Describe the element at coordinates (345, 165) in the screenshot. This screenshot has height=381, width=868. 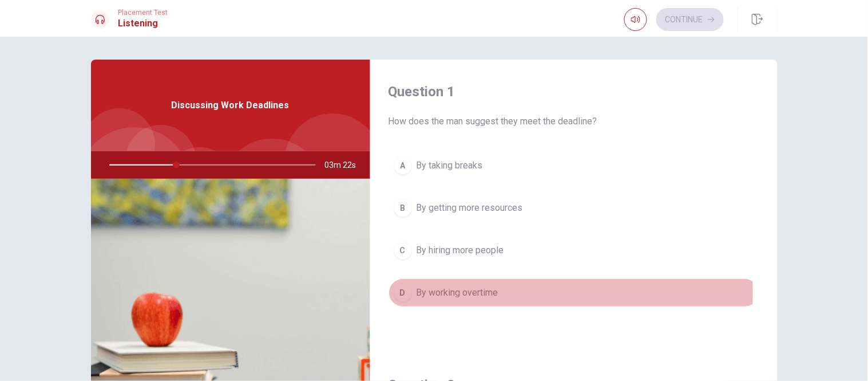
I see `span: 03m 22s` at that location.